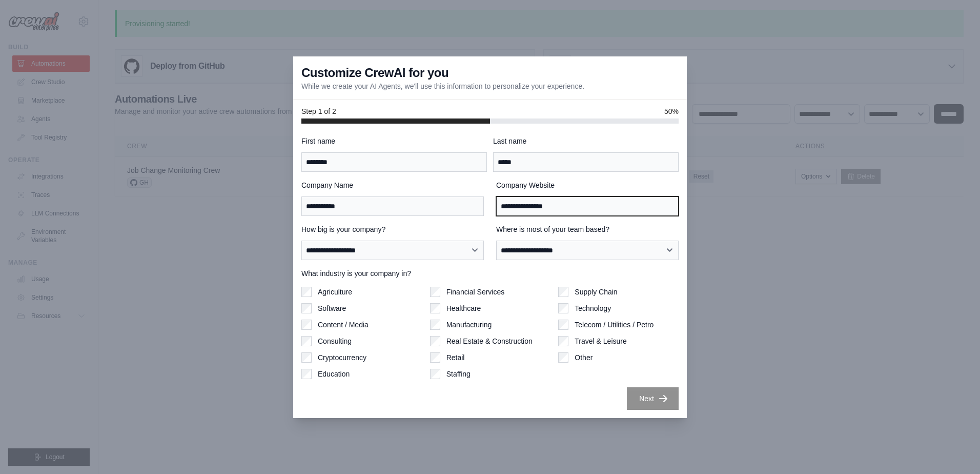 The width and height of the screenshot is (980, 474). Describe the element at coordinates (319, 111) in the screenshot. I see `span: Step 1 of 2` at that location.